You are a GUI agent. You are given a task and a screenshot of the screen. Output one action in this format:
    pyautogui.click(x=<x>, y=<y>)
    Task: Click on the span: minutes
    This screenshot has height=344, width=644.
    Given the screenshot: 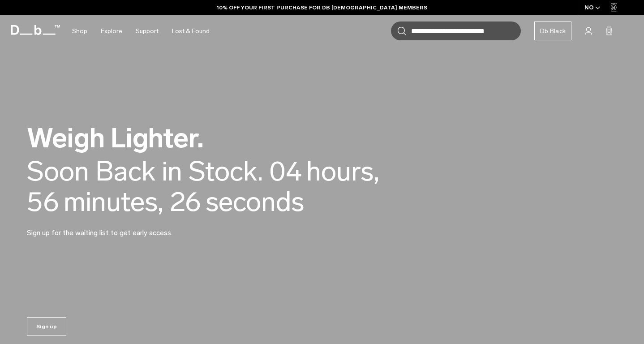 What is the action you would take?
    pyautogui.click(x=113, y=202)
    